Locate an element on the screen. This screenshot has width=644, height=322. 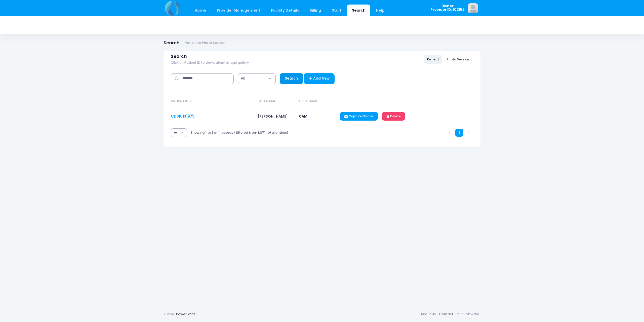
span: CAMI is located at coordinates (304, 116).